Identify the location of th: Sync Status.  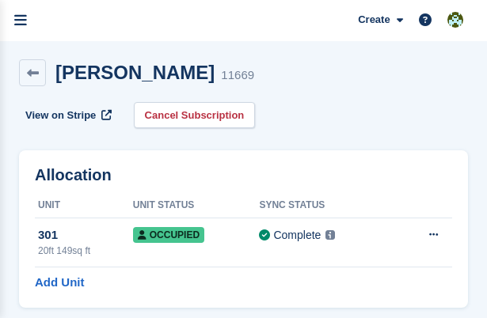
(326, 206).